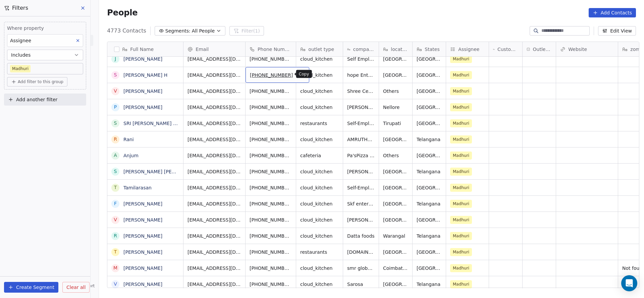 Image resolution: width=644 pixels, height=298 pixels. What do you see at coordinates (361, 236) in the screenshot?
I see `span: Datta foods` at bounding box center [361, 236].